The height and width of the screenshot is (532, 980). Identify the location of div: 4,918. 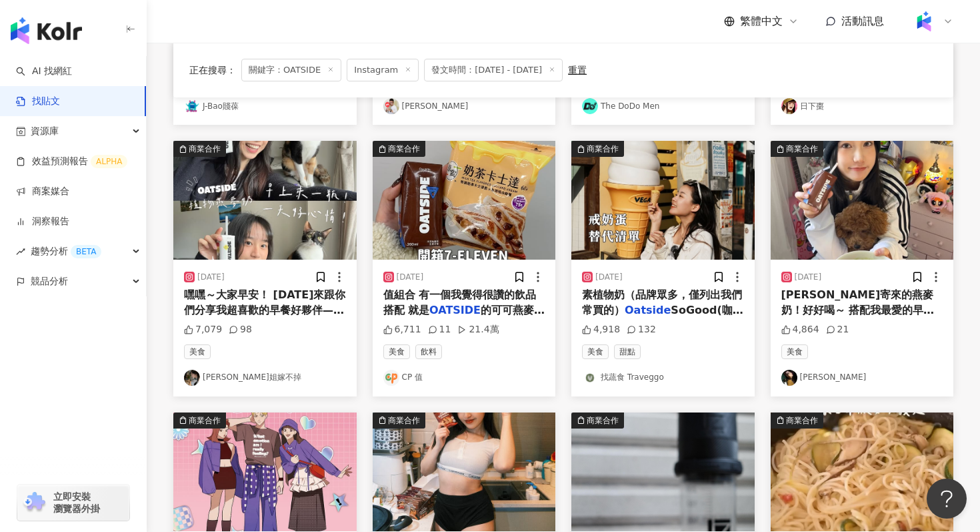
(601, 330).